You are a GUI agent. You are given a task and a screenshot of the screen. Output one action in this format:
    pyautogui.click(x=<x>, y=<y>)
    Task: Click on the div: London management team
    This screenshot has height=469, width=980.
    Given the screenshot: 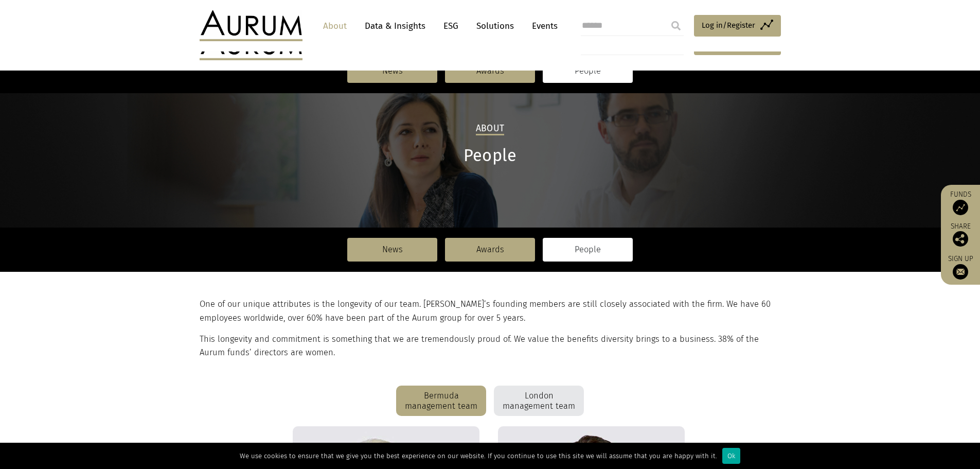 What is the action you would take?
    pyautogui.click(x=538, y=401)
    